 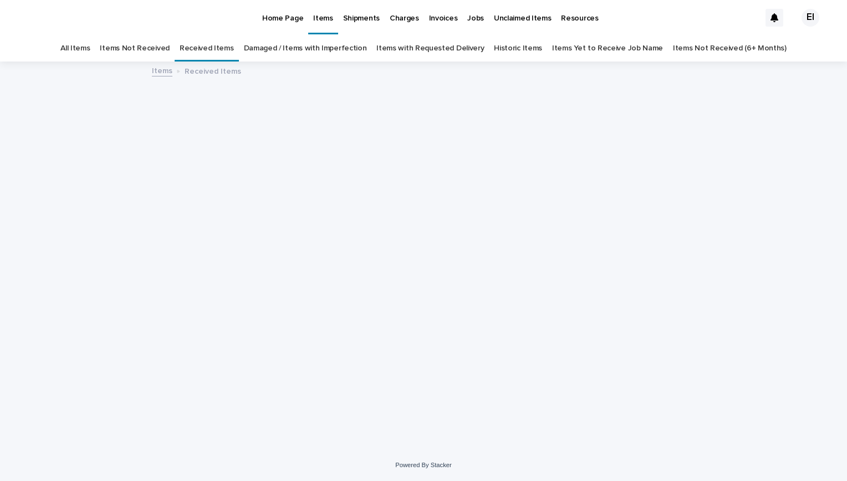 I want to click on a: All Items, so click(x=75, y=48).